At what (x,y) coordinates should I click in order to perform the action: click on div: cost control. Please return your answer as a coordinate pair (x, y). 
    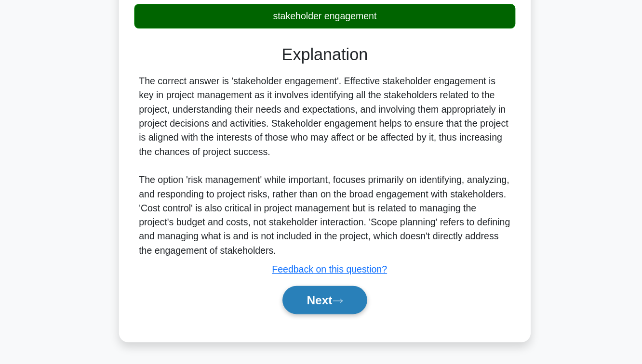
    Looking at the image, I should click on (321, 43).